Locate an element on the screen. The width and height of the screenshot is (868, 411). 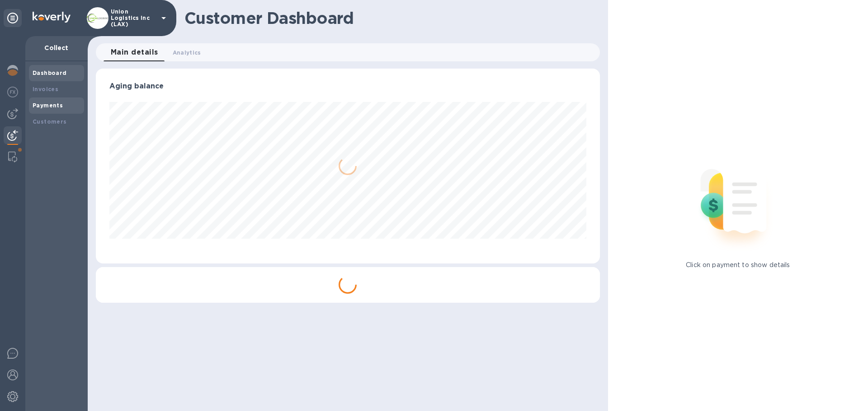
b: Payments is located at coordinates (47, 105).